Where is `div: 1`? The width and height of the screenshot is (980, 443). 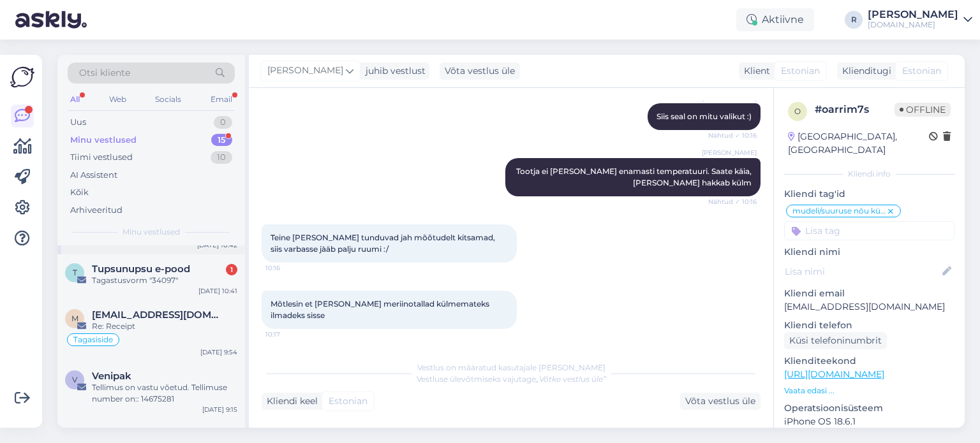 div: 1 is located at coordinates (232, 270).